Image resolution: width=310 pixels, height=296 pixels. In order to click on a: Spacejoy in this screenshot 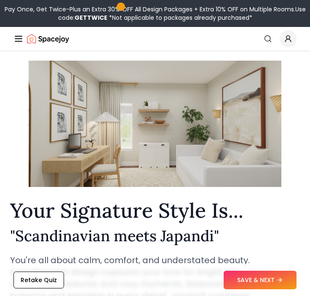, I will do `click(48, 39)`.